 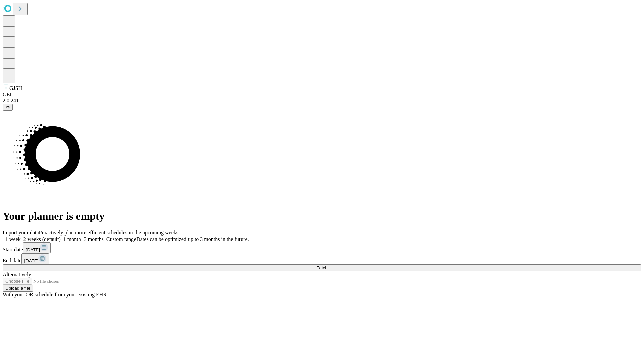 I want to click on div: Start date, so click(x=322, y=248).